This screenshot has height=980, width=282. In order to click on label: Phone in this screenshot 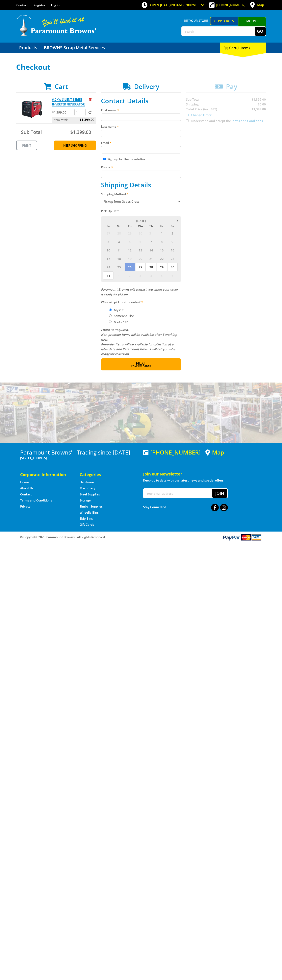, I will do `click(141, 167)`.